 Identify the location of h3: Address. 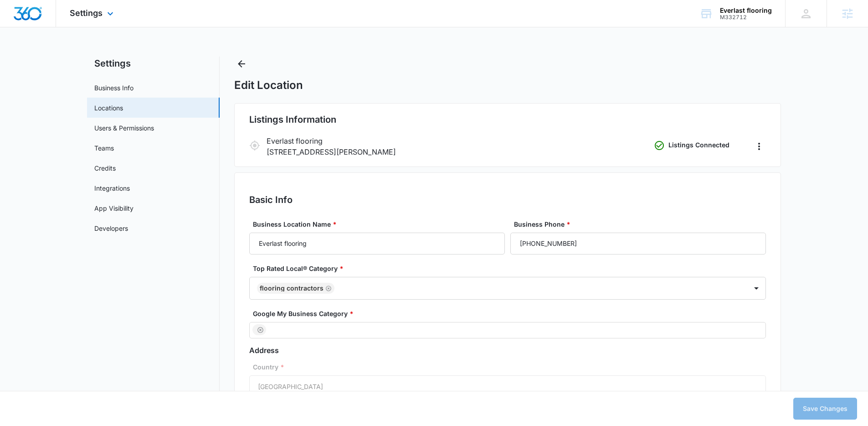
(508, 350).